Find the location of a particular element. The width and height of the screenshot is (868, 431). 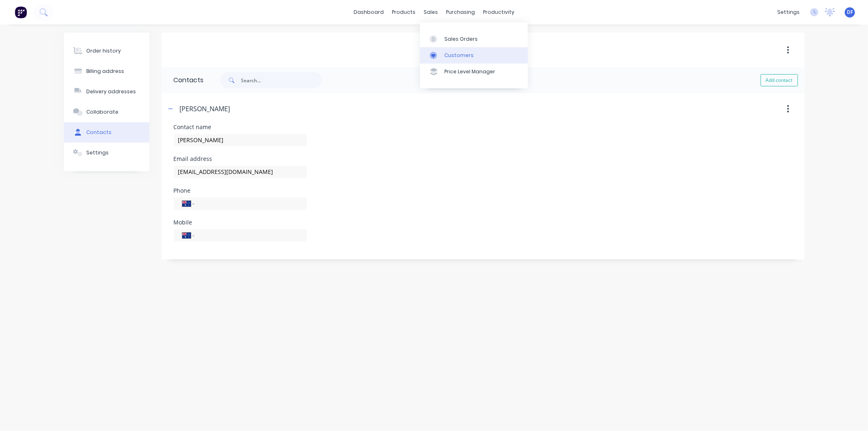

span: DF is located at coordinates (850, 12).